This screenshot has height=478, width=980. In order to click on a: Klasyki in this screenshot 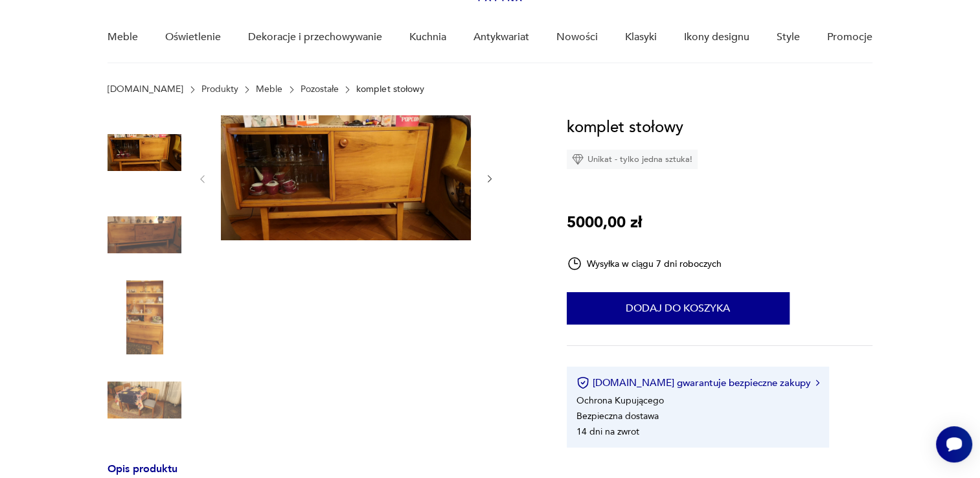, I will do `click(641, 37)`.